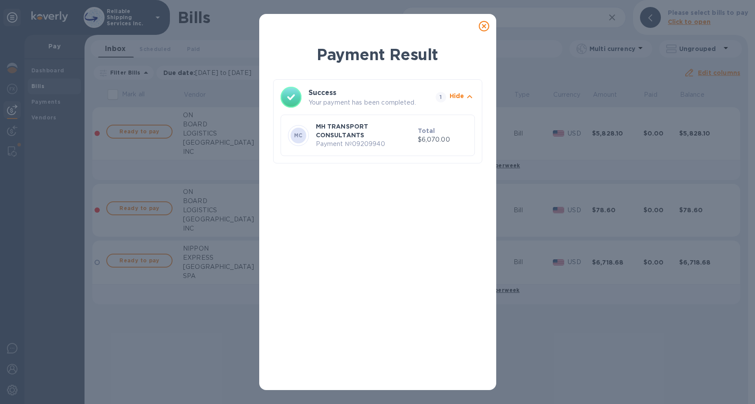 Image resolution: width=755 pixels, height=404 pixels. Describe the element at coordinates (365, 144) in the screenshot. I see `p: Payment № 09209940` at that location.